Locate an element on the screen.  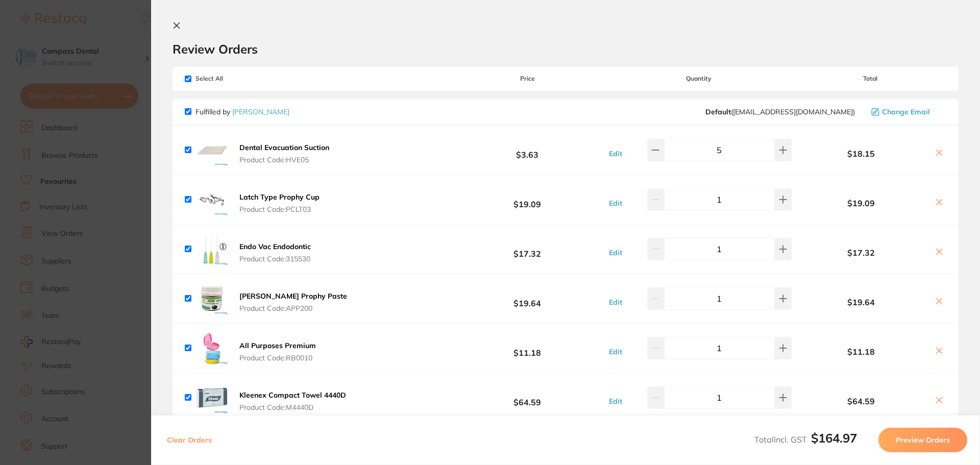
img: djB1a2Jyaw is located at coordinates (212, 298).